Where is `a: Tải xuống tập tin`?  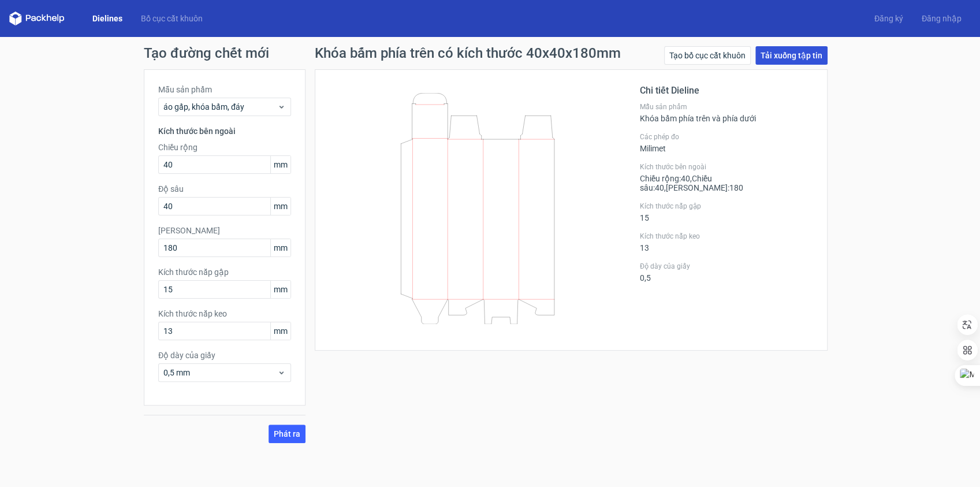
a: Tải xuống tập tin is located at coordinates (791, 55).